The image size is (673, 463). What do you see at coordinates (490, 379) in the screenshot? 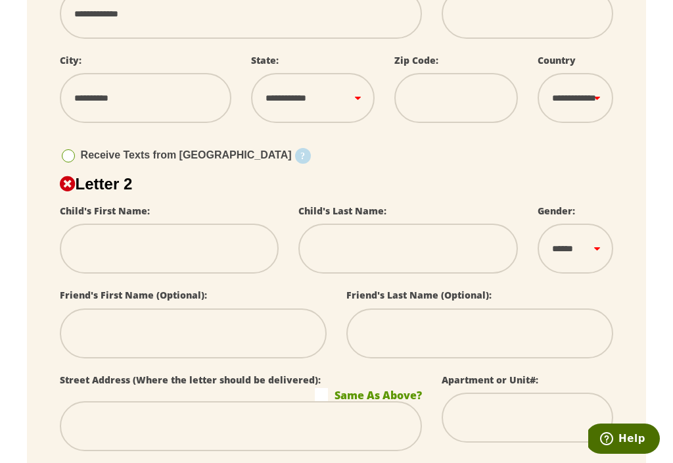
I see `label: Apartment or Unit#:` at bounding box center [490, 379].